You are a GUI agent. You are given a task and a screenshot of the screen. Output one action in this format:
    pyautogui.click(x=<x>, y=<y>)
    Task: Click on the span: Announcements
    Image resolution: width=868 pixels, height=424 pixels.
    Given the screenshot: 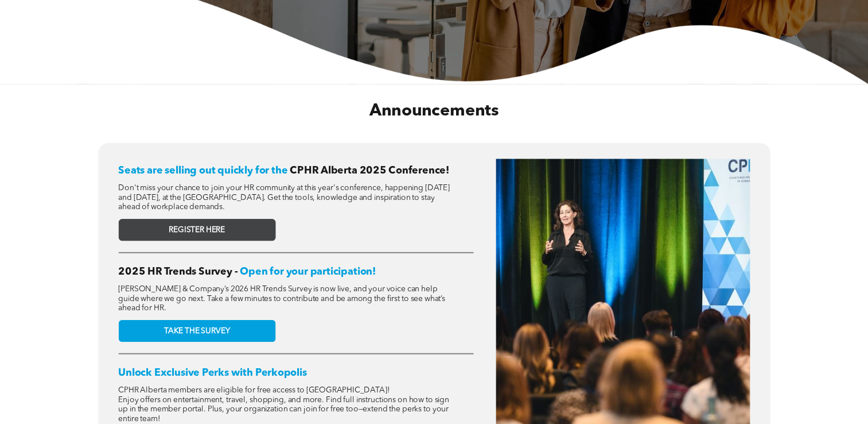 What is the action you would take?
    pyautogui.click(x=434, y=110)
    